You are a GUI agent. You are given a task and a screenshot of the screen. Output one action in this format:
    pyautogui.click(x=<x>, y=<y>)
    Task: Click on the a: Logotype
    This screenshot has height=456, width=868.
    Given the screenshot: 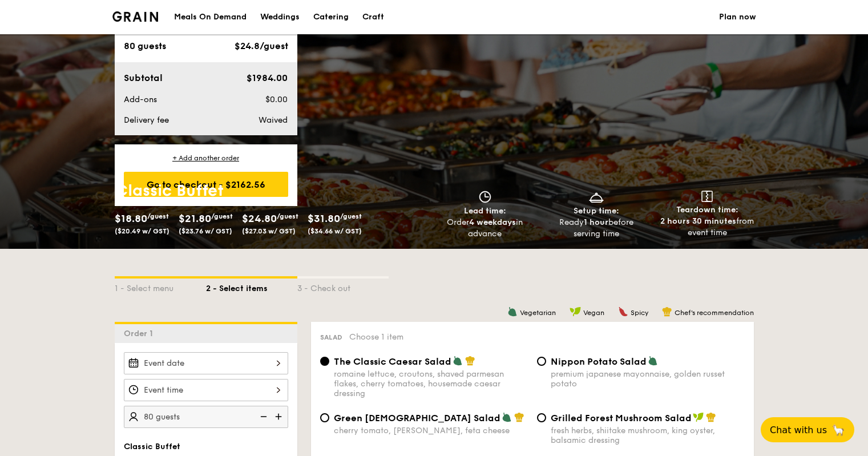 What is the action you would take?
    pyautogui.click(x=135, y=16)
    